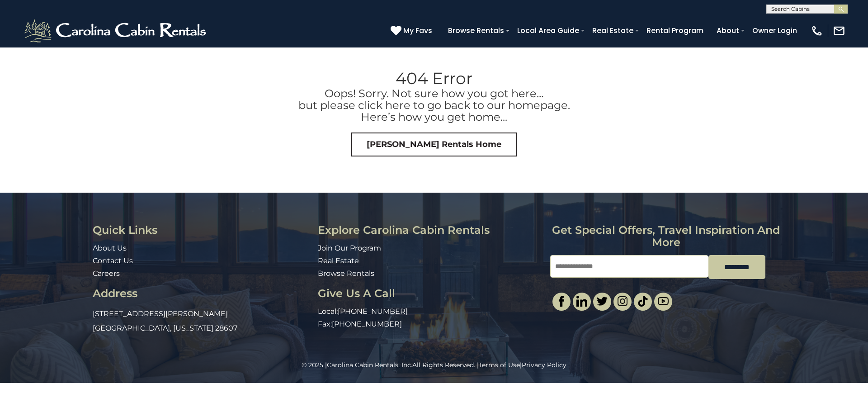 The height and width of the screenshot is (412, 868). I want to click on img: twitter-single.svg, so click(602, 301).